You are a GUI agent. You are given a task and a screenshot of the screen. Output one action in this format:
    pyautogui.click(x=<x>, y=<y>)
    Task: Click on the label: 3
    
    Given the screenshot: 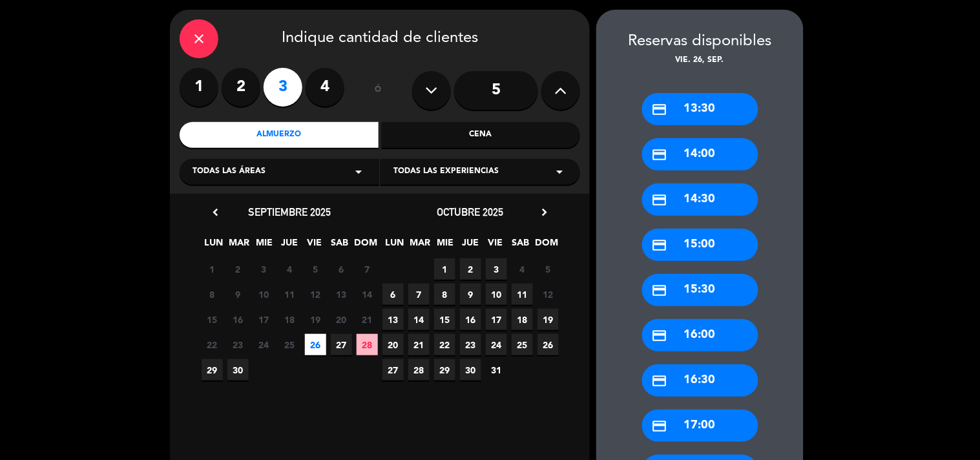 What is the action you would take?
    pyautogui.click(x=283, y=87)
    